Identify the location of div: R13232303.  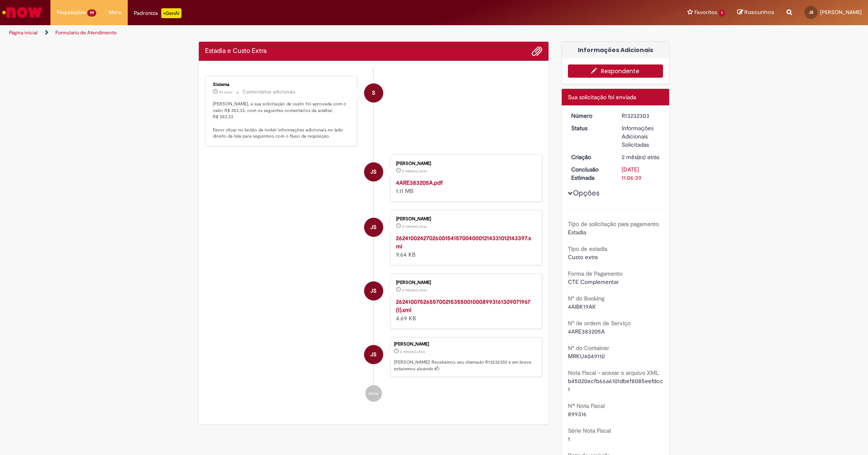
(641, 116).